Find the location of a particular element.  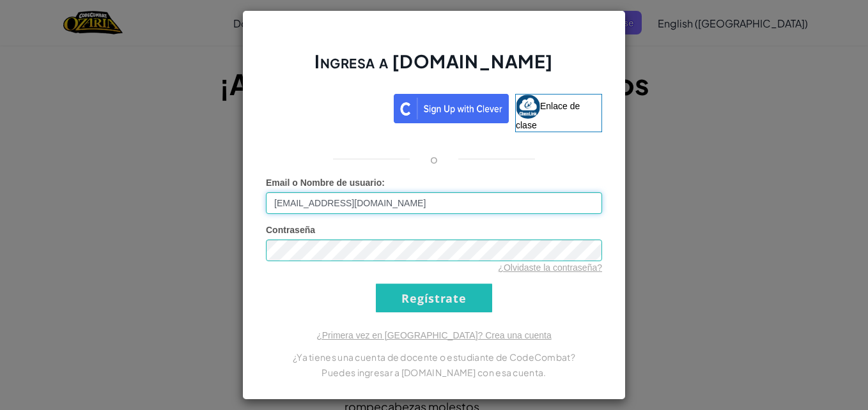

span: Contraseña is located at coordinates (290, 230).